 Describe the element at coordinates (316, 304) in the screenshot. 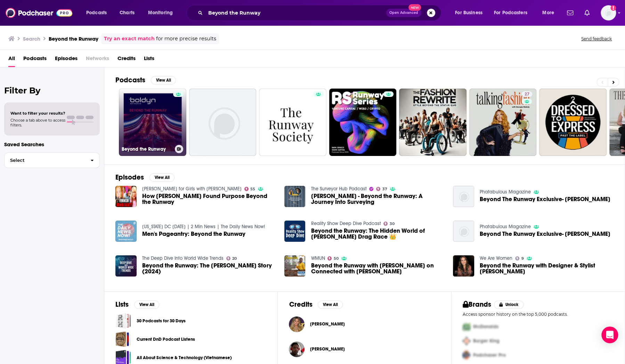

I see `a: CreditsView All` at that location.